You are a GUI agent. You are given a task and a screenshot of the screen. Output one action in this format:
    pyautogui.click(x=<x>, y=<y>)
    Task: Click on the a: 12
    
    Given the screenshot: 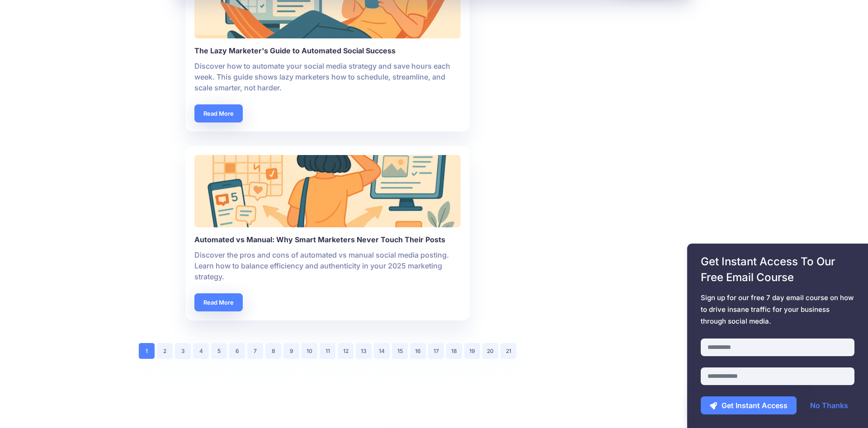 What is the action you would take?
    pyautogui.click(x=345, y=350)
    